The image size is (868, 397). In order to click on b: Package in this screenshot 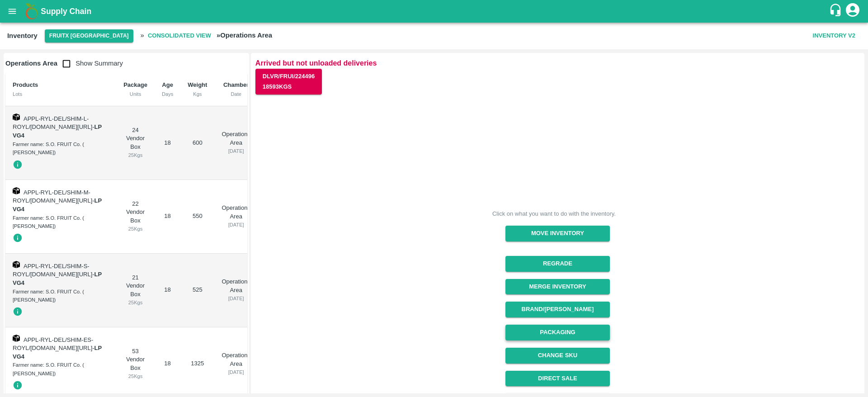, I will do `click(135, 85)`.